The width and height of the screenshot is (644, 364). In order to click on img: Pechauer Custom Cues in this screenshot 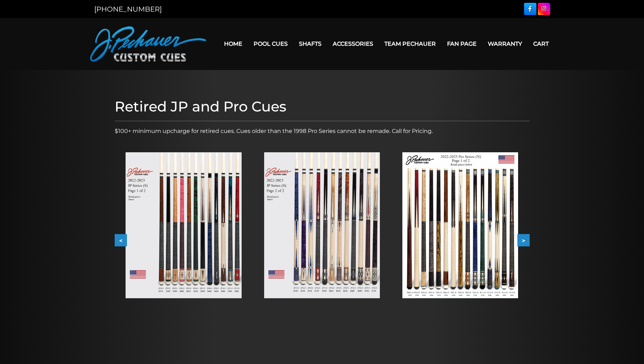, I will do `click(148, 44)`.